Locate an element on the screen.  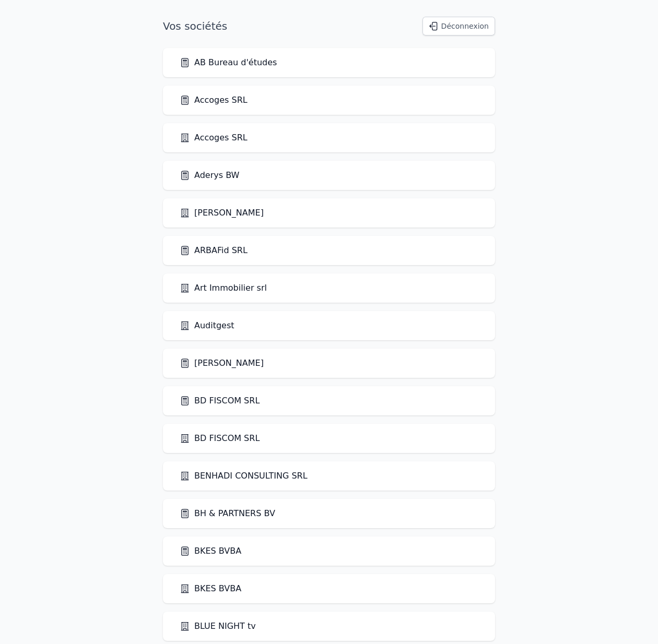
a: BENHADI CONSULTING SRL is located at coordinates (244, 476).